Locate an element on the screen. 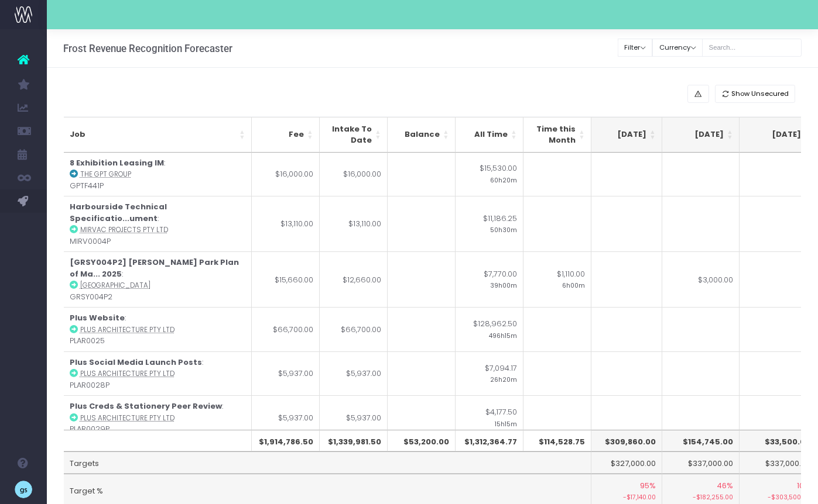  th: Time this Month: activate to sort column ascending is located at coordinates (557, 134).